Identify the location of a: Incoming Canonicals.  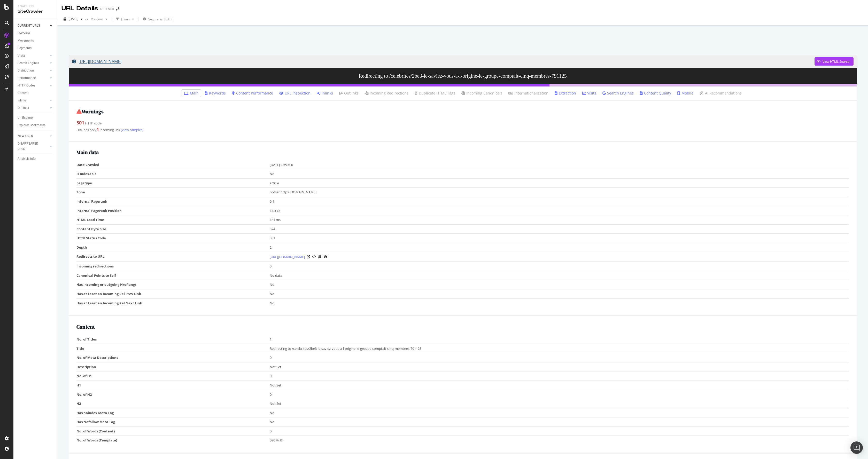
(482, 94).